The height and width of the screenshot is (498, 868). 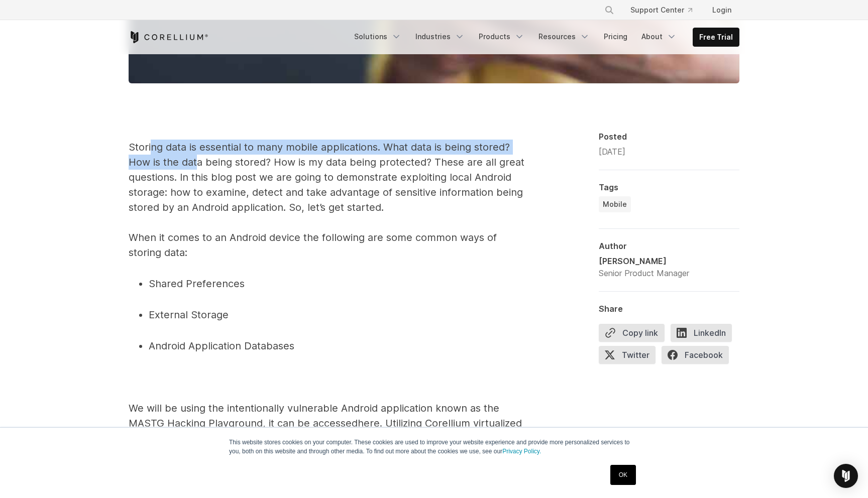 I want to click on a: Industries, so click(x=440, y=36).